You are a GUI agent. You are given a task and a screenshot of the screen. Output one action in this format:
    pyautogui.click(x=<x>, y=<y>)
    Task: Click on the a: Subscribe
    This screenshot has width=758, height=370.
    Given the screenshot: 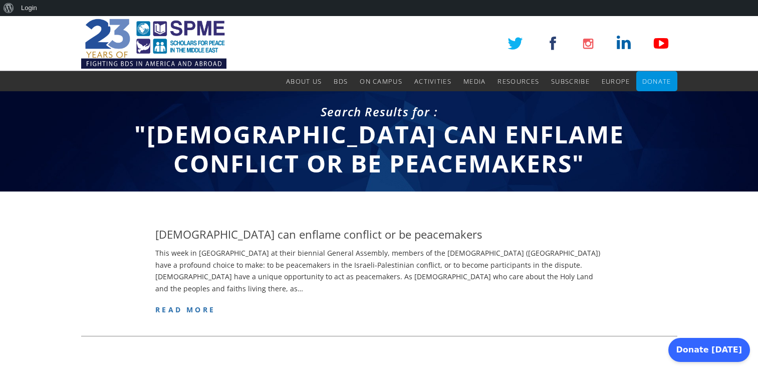 What is the action you would take?
    pyautogui.click(x=570, y=81)
    